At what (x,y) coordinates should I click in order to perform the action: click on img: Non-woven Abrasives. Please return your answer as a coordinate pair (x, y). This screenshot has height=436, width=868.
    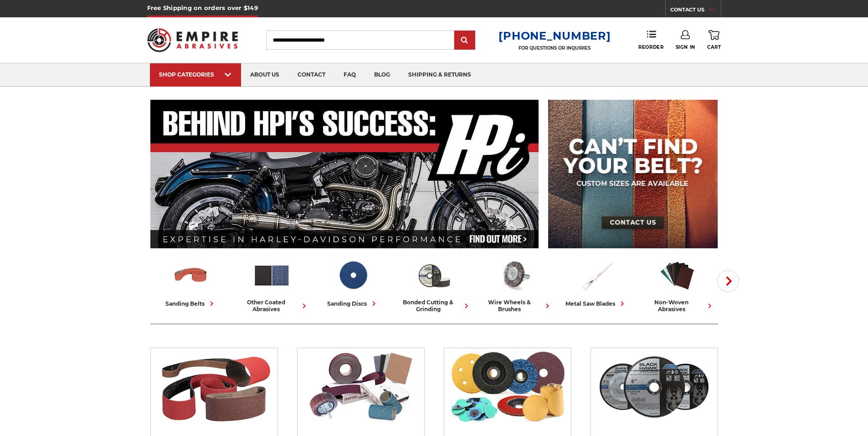
    Looking at the image, I should click on (677, 275).